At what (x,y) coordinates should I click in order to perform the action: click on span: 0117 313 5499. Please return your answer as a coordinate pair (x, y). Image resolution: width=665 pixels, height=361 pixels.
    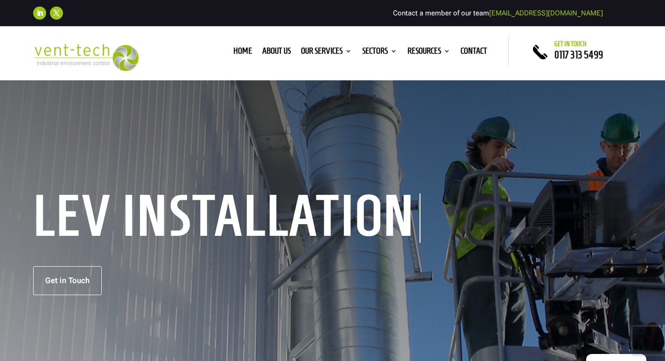
    Looking at the image, I should click on (578, 55).